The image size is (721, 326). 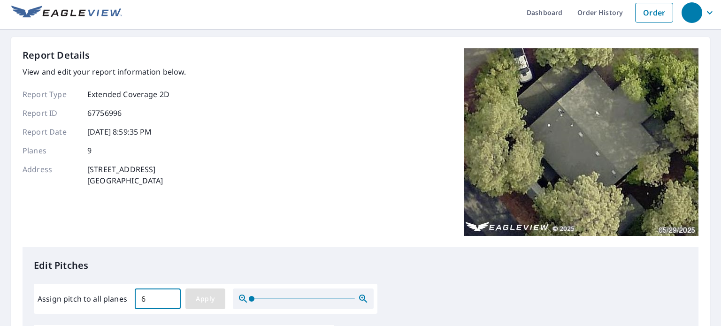 What do you see at coordinates (51, 151) in the screenshot?
I see `p: Planes` at bounding box center [51, 151].